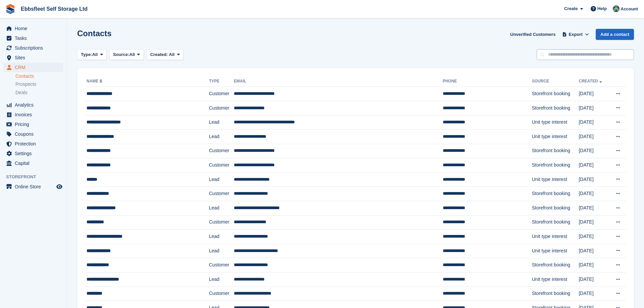 This screenshot has height=308, width=644. I want to click on span: Help, so click(602, 9).